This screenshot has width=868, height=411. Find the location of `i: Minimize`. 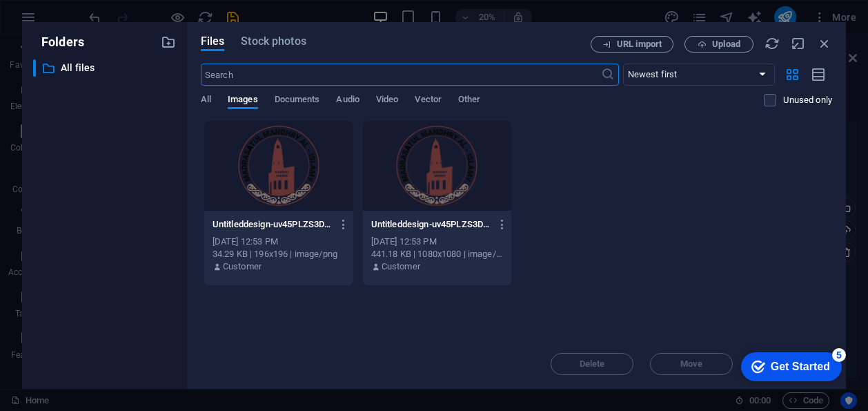

i: Minimize is located at coordinates (798, 44).